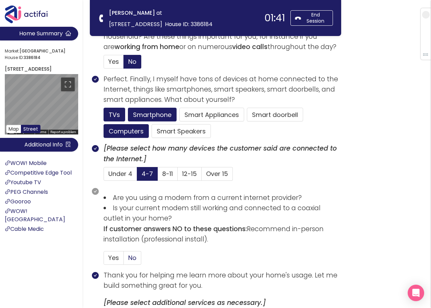  I want to click on a: Report a problem, so click(63, 132).